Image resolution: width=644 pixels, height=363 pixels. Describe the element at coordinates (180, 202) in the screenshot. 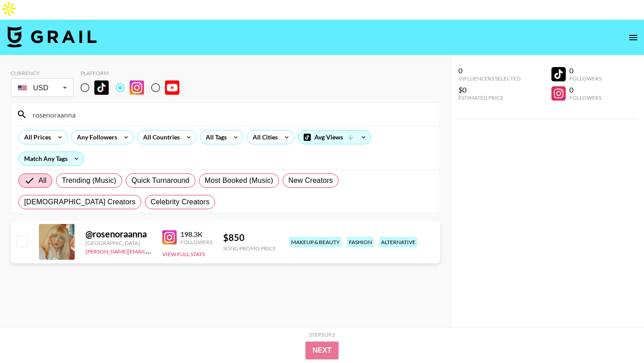

I see `span: Celebrity Creators` at that location.